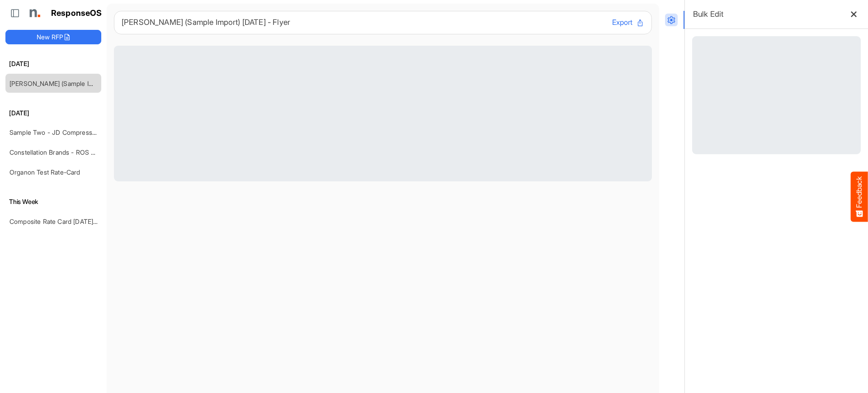  What do you see at coordinates (58, 132) in the screenshot?
I see `a: Sample Two - JD Compressed 2` at bounding box center [58, 132].